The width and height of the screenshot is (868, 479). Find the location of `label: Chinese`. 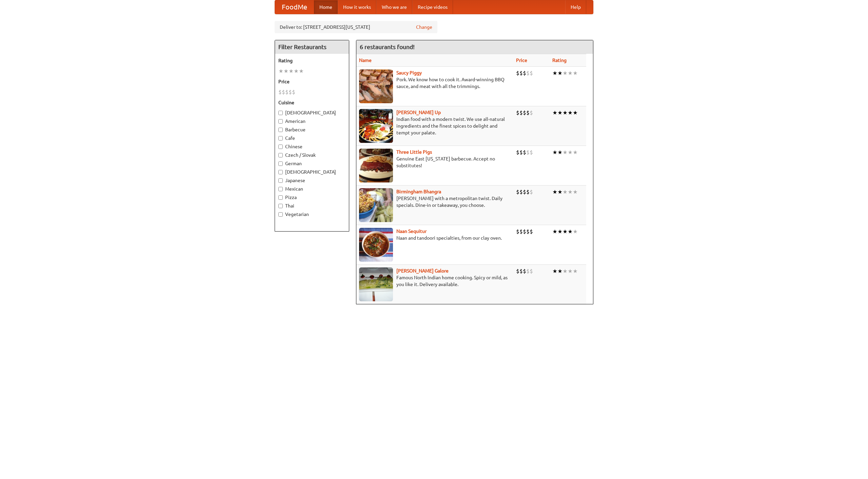

label: Chinese is located at coordinates (312, 147).